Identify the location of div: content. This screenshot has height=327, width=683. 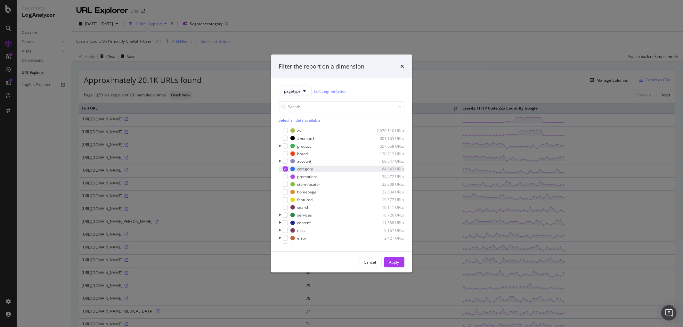
(304, 223).